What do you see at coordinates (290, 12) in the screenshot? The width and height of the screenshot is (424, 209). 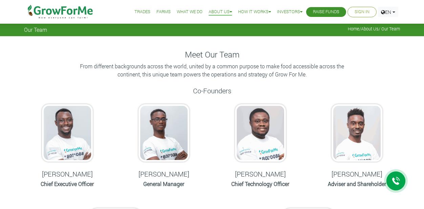 I see `a: Investors` at bounding box center [290, 12].